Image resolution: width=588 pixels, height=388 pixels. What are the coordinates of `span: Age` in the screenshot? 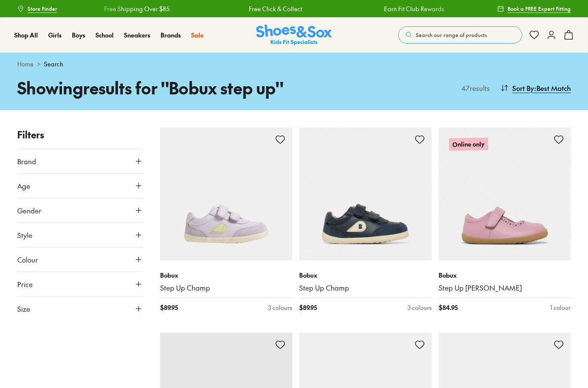 It's located at (24, 186).